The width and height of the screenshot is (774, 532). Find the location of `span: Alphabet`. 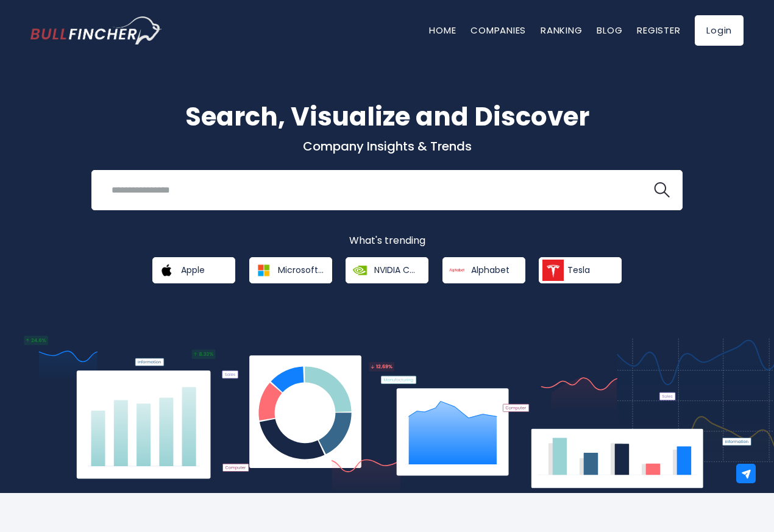

span: Alphabet is located at coordinates (490, 270).